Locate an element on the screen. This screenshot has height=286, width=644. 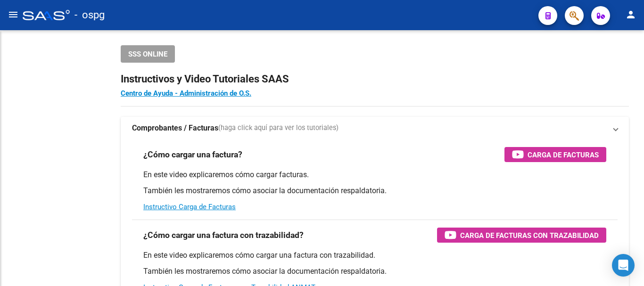
span: (haga click aquí para ver los tutoriales) is located at coordinates (278, 128).